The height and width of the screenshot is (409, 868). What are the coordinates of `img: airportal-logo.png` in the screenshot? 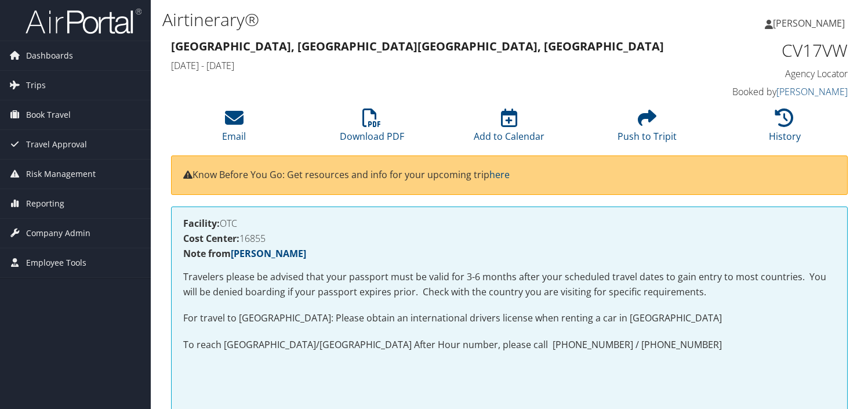 It's located at (83, 21).